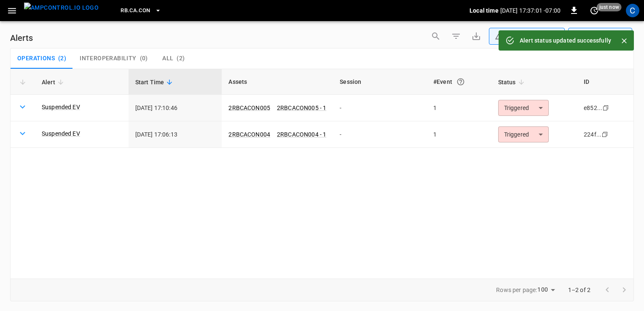 Image resolution: width=644 pixels, height=311 pixels. Describe the element at coordinates (484, 10) in the screenshot. I see `p: Local time` at that location.